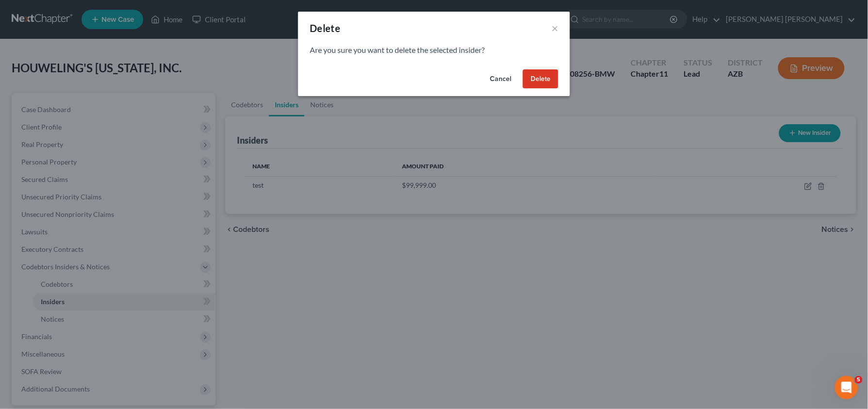 This screenshot has width=868, height=409. Describe the element at coordinates (325, 28) in the screenshot. I see `div: Delete` at that location.